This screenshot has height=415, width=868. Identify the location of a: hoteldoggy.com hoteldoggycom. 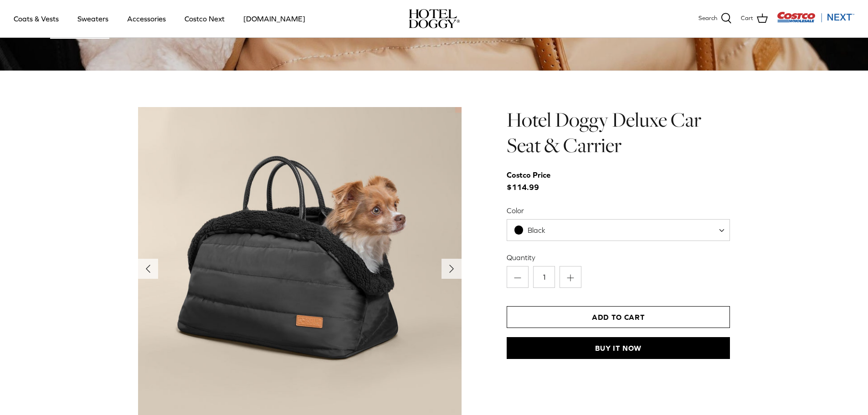
(434, 19).